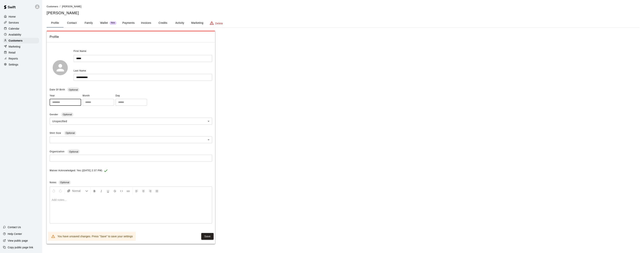 This screenshot has height=253, width=644. What do you see at coordinates (21, 29) in the screenshot?
I see `a: Calendar` at bounding box center [21, 29].